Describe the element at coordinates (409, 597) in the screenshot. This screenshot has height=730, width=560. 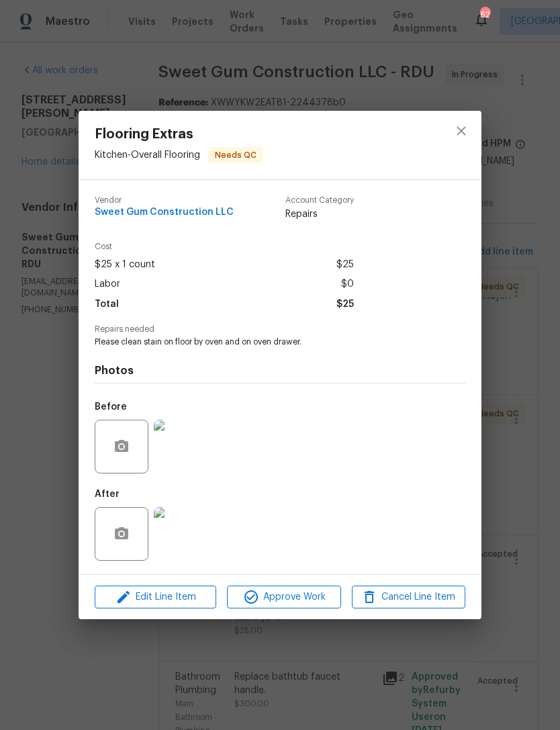
I see `button: Cancel Line Item` at that location.